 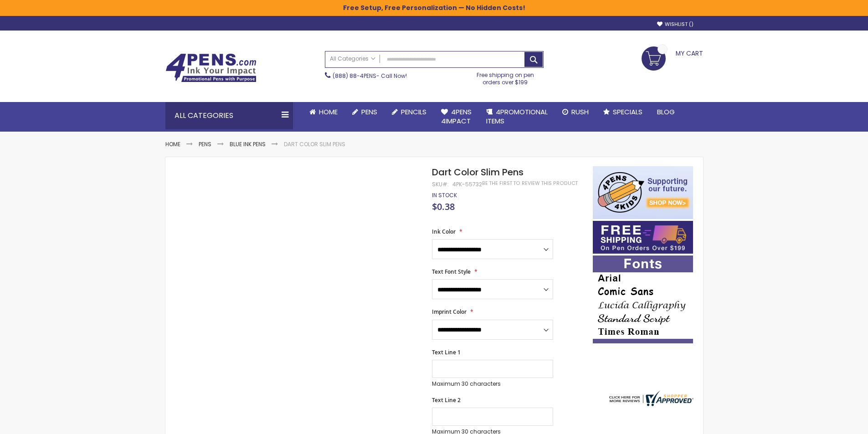 What do you see at coordinates (666, 112) in the screenshot?
I see `a: Blog` at bounding box center [666, 112].